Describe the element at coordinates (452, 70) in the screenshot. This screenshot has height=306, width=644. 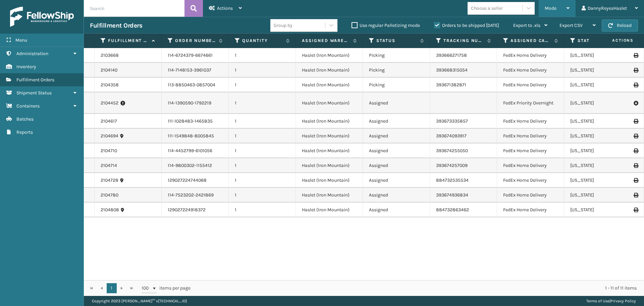
I see `a: 393668315054` at that location.